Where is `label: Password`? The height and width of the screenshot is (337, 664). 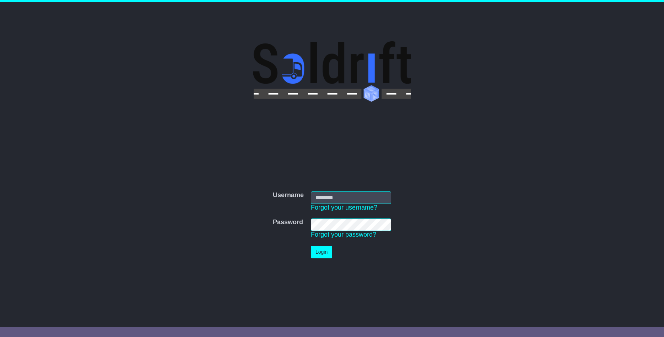 label: Password is located at coordinates (288, 222).